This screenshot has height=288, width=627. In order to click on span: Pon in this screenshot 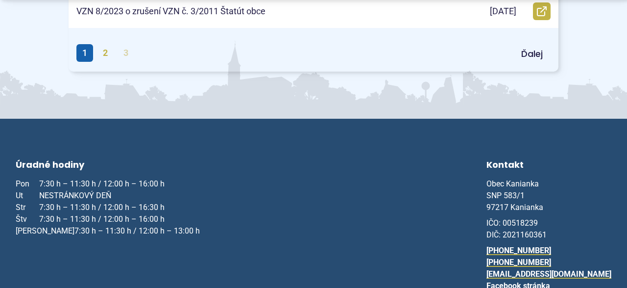, I will do `click(27, 184)`.